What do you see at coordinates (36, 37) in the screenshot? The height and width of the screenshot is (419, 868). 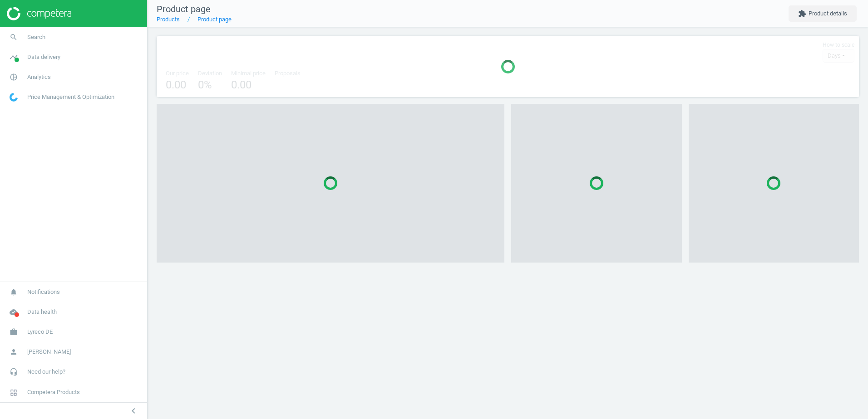 I see `span: Search` at bounding box center [36, 37].